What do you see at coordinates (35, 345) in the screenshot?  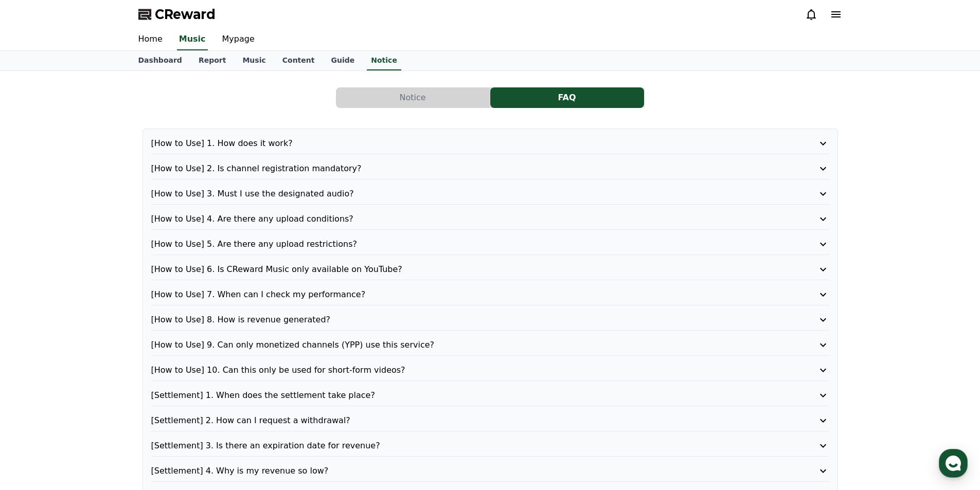 I see `span: Home` at bounding box center [35, 345].